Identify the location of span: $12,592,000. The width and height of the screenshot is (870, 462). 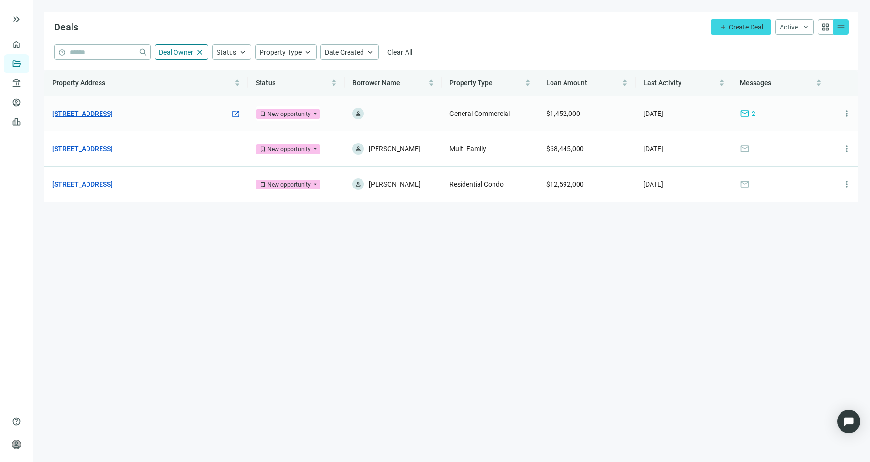
(565, 184).